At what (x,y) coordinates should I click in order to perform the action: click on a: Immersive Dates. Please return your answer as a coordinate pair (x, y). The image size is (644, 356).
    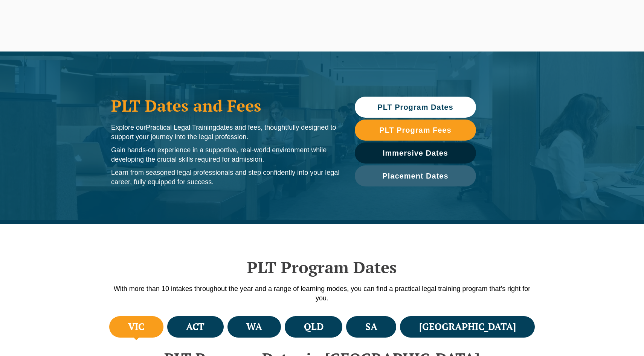
    Looking at the image, I should click on (415, 153).